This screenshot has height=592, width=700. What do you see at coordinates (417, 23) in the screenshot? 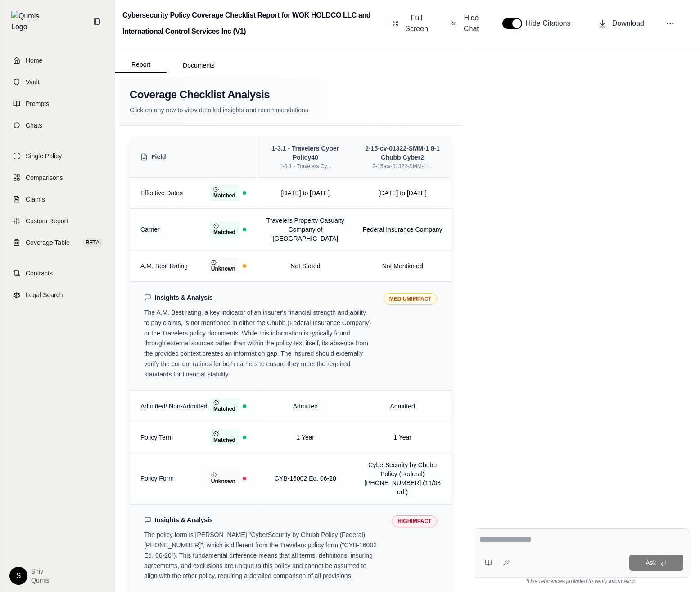
I see `span: Full Screen` at bounding box center [417, 23].